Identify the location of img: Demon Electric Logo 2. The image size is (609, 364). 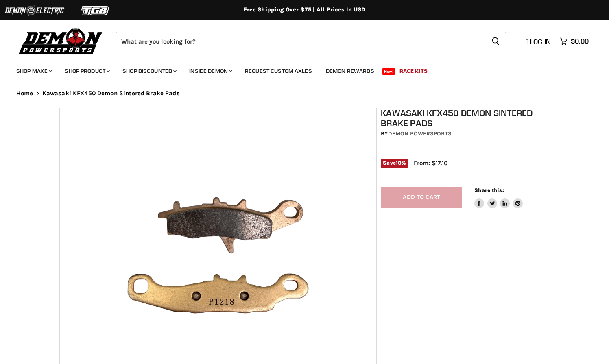
(35, 11).